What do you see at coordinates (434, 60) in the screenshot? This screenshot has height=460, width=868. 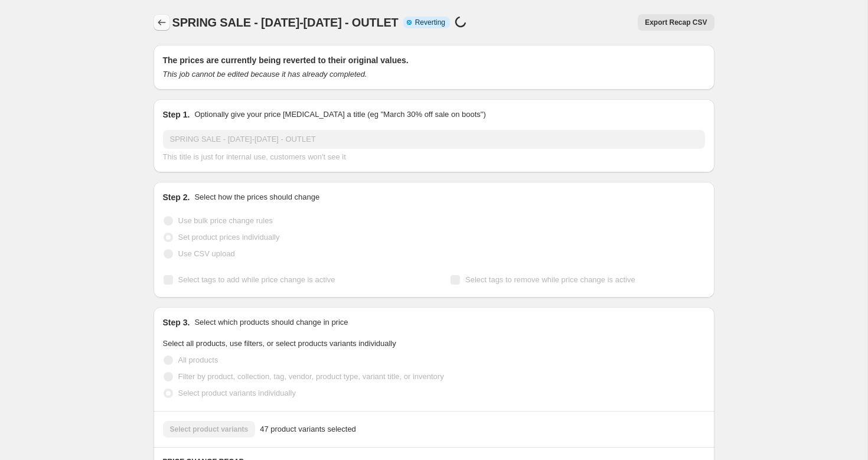 I see `h2: The prices are currently being reverted to their original values.` at bounding box center [434, 60].